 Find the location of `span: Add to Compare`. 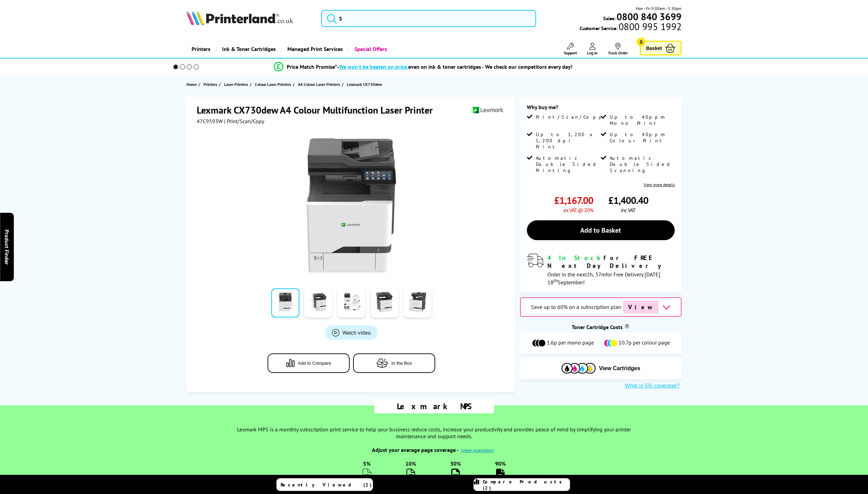

span: Add to Compare is located at coordinates (314, 363).